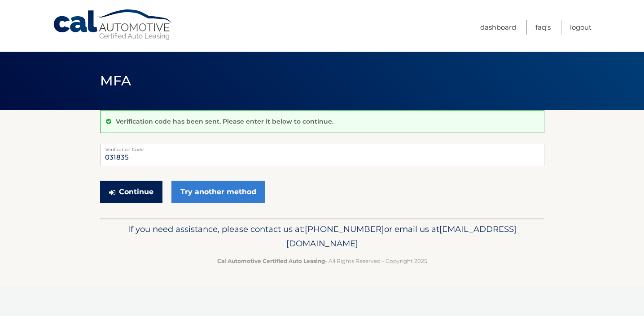 The height and width of the screenshot is (316, 644). Describe the element at coordinates (581, 27) in the screenshot. I see `a: Logout` at that location.